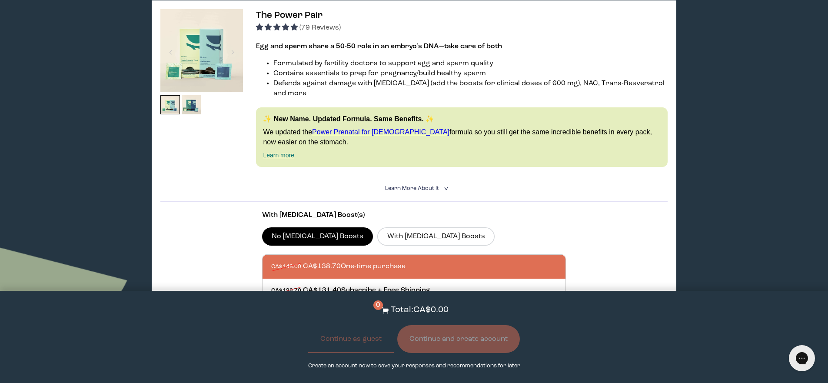 Image resolution: width=828 pixels, height=383 pixels. I want to click on button: Open gorgias live chat, so click(17, 16).